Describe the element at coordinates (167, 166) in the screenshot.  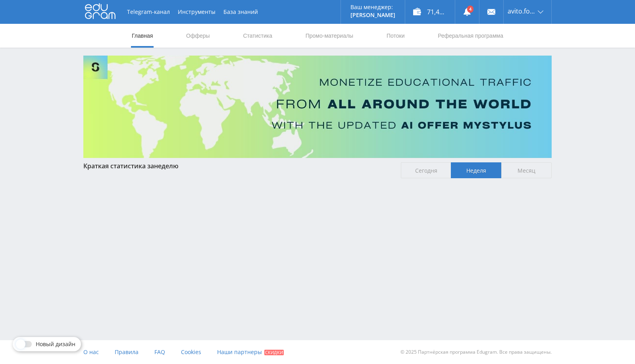
I see `span: неделю` at that location.